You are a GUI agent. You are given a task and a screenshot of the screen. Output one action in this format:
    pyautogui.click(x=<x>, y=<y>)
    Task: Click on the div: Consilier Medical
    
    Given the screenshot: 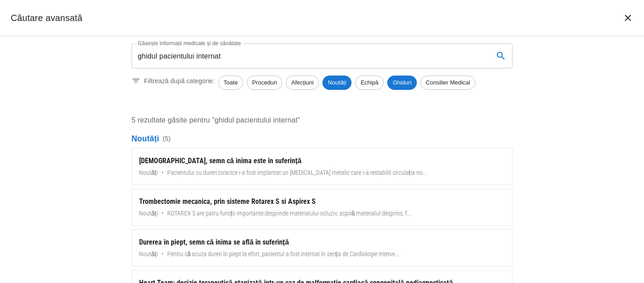 What is the action you would take?
    pyautogui.click(x=448, y=83)
    